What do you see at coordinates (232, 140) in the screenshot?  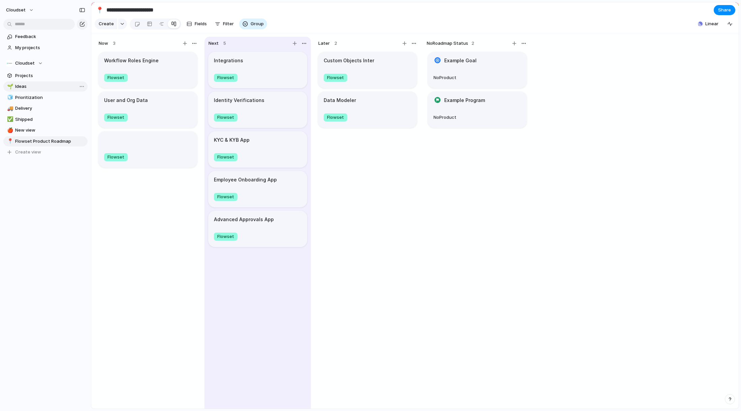 I see `h1: KYC & KYB App` at bounding box center [232, 140].